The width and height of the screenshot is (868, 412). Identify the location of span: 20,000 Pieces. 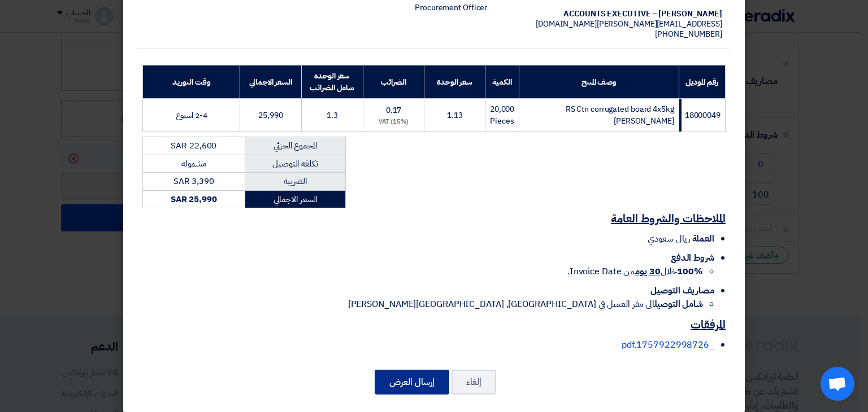
(502, 115).